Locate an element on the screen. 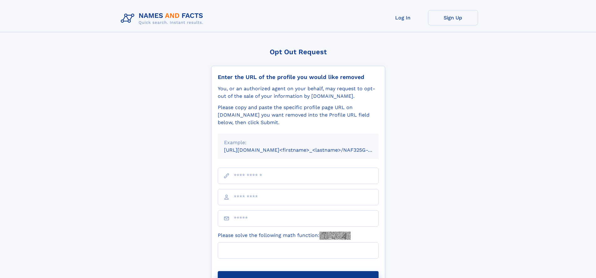 Image resolution: width=596 pixels, height=278 pixels. div: Enter the URL of the profile you would like removed is located at coordinates (298, 77).